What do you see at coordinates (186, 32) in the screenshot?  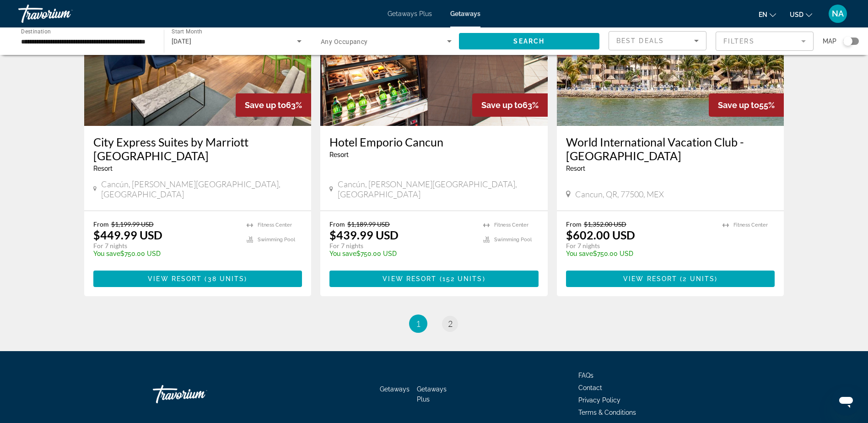 I see `span: Start Month` at bounding box center [186, 32].